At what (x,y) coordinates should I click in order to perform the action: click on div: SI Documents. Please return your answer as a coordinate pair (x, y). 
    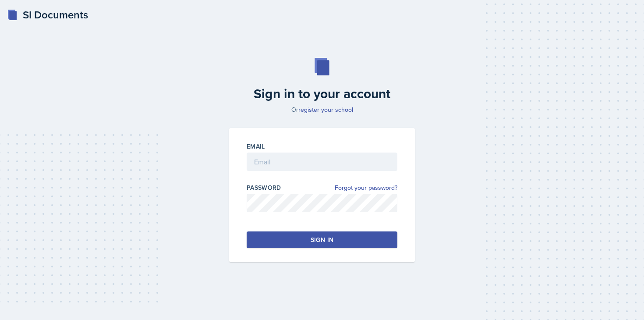
    Looking at the image, I should click on (47, 15).